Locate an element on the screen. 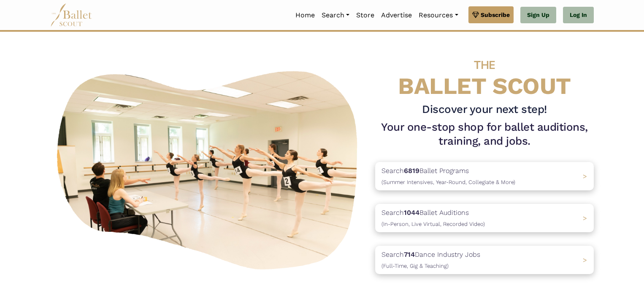  h1: Your one-stop shop for ballet auditions, training, and jobs. is located at coordinates (485, 135).